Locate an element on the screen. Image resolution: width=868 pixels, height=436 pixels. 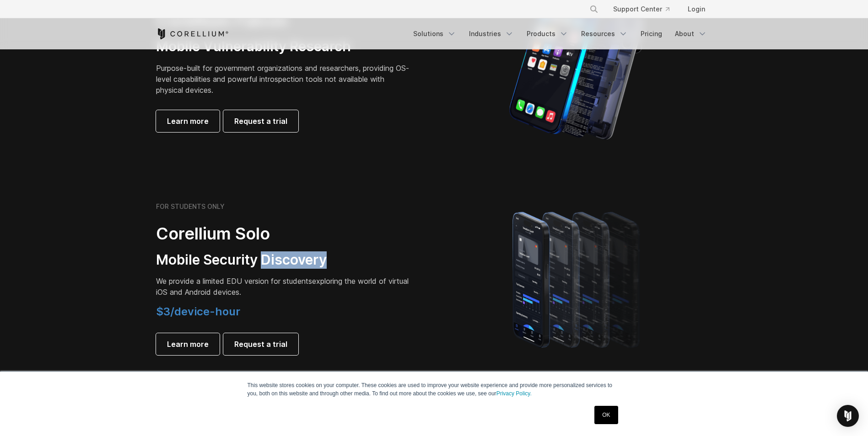
a: About is located at coordinates (690, 34).